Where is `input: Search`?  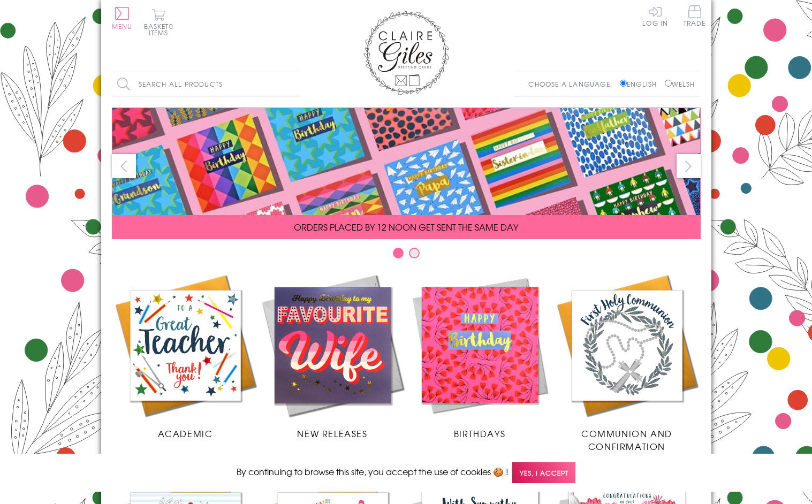 input: Search is located at coordinates (294, 84).